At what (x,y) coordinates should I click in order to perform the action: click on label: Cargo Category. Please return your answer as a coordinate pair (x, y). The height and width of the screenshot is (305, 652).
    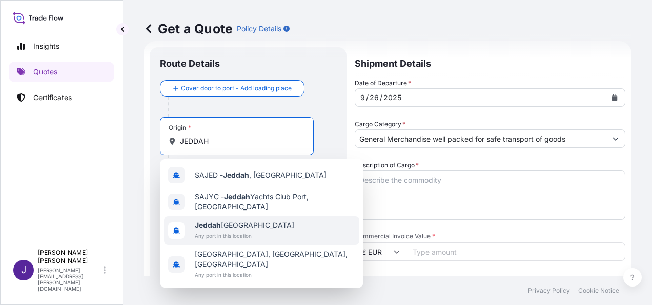
    Looking at the image, I should click on (380, 124).